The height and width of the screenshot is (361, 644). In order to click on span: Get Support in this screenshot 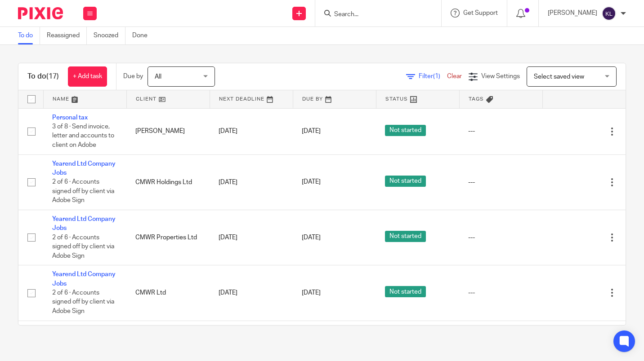, I will do `click(480, 13)`.